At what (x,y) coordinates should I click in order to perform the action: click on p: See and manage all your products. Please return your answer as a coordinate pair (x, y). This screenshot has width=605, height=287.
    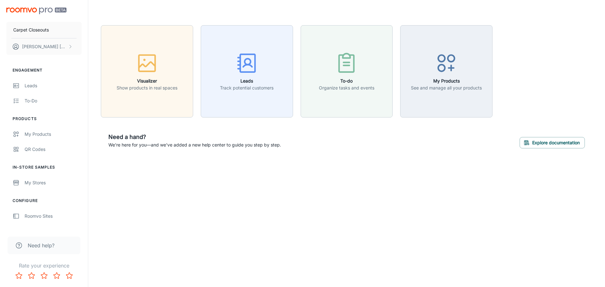
    Looking at the image, I should click on (447, 88).